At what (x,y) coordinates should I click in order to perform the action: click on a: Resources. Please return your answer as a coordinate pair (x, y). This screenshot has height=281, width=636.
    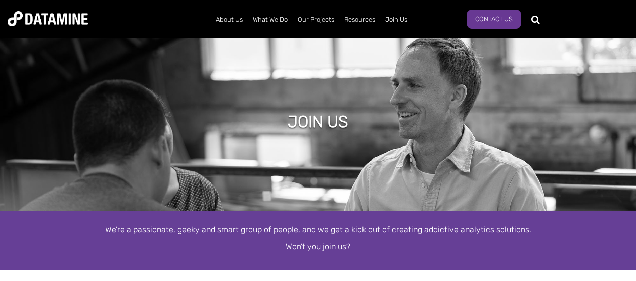
    Looking at the image, I should click on (359, 20).